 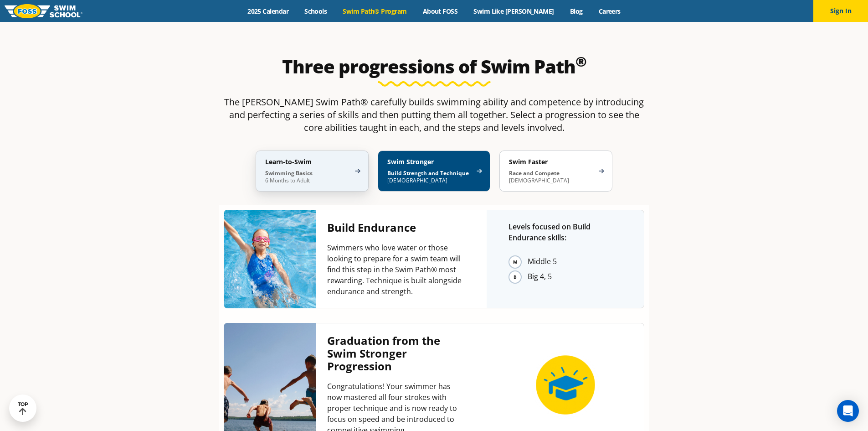 What do you see at coordinates (534, 173) in the screenshot?
I see `strong: Race and Compete` at bounding box center [534, 173].